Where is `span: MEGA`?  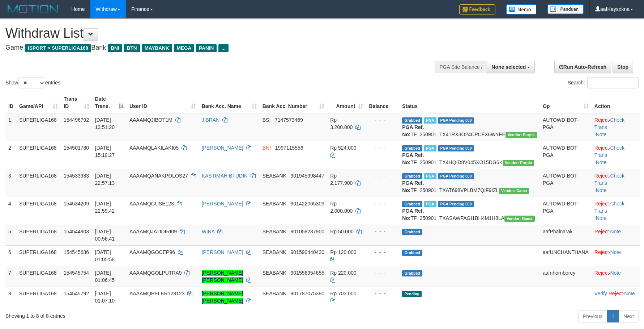
span: MEGA is located at coordinates (184, 48).